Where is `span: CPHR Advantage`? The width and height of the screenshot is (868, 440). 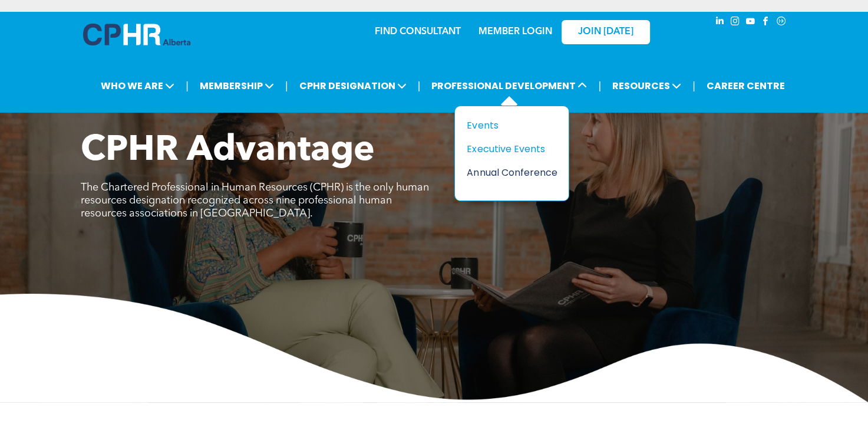
span: CPHR Advantage is located at coordinates (228, 151).